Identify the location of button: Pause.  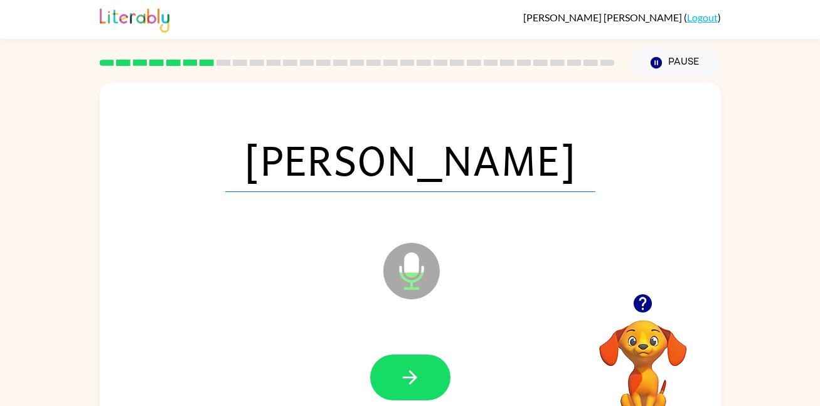
(675, 63).